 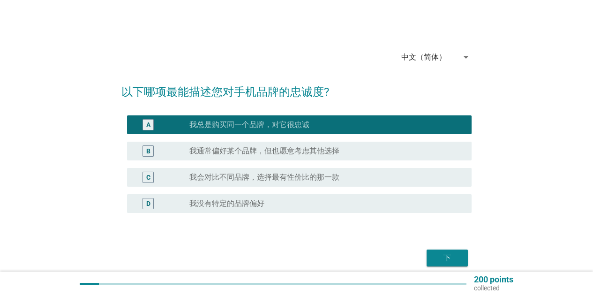 What do you see at coordinates (250, 125) in the screenshot?
I see `label: 我总是购买同一个品牌，对它很忠诚` at bounding box center [250, 125].